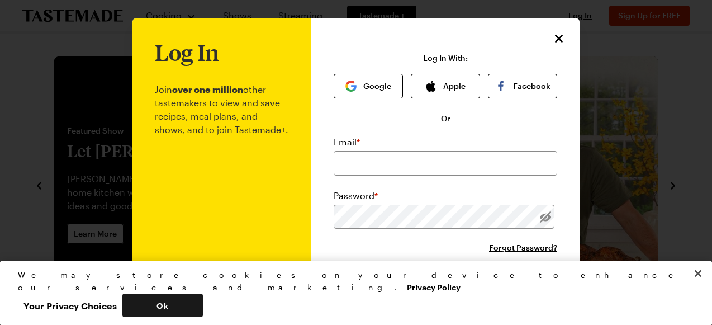  What do you see at coordinates (522, 86) in the screenshot?
I see `button: Facebook` at bounding box center [522, 86].